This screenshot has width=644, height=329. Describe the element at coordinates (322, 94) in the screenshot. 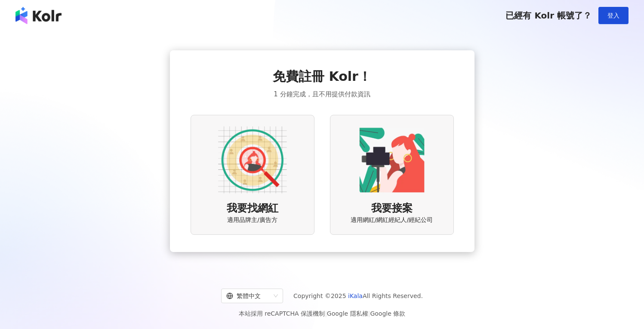

I see `span: 1 分鐘完成，且不用提供付款資訊` at that location.